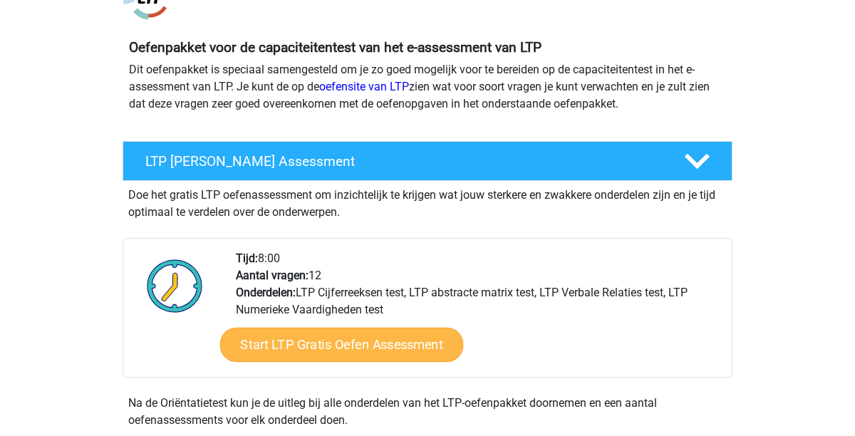  I want to click on p: Dit oefenpakket is speciaal samengesteld om je zo goed mogelijk voor te bereiden op de capaciteit..., so click(427, 87).